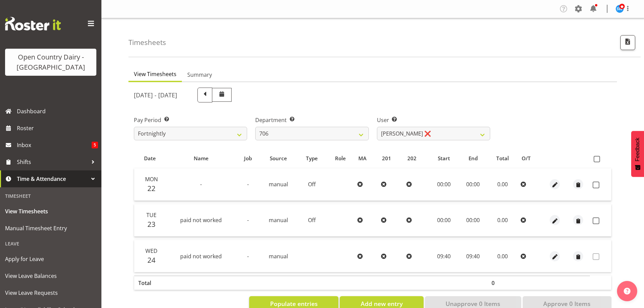 This screenshot has height=308, width=644. I want to click on span: Role, so click(340, 158).